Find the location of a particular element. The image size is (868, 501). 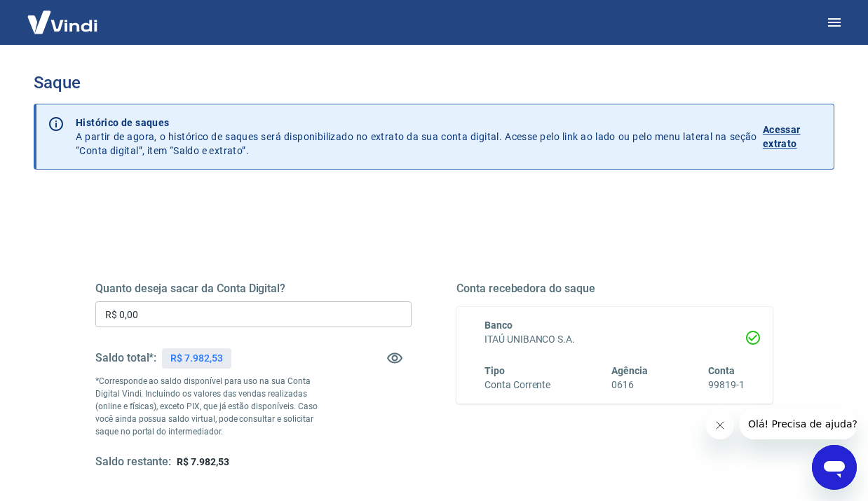

a: Acessar extrato is located at coordinates (792, 137).